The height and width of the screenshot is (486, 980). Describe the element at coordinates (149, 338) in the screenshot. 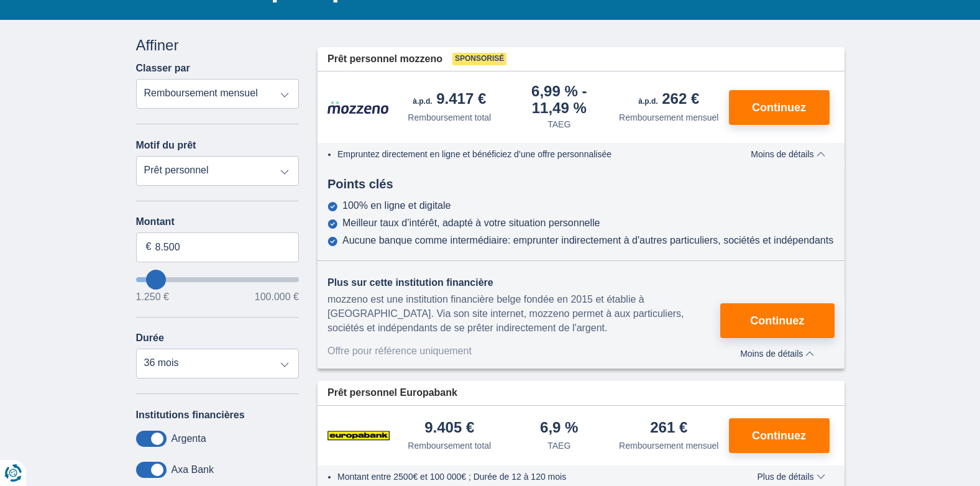

I see `label: Durée` at that location.